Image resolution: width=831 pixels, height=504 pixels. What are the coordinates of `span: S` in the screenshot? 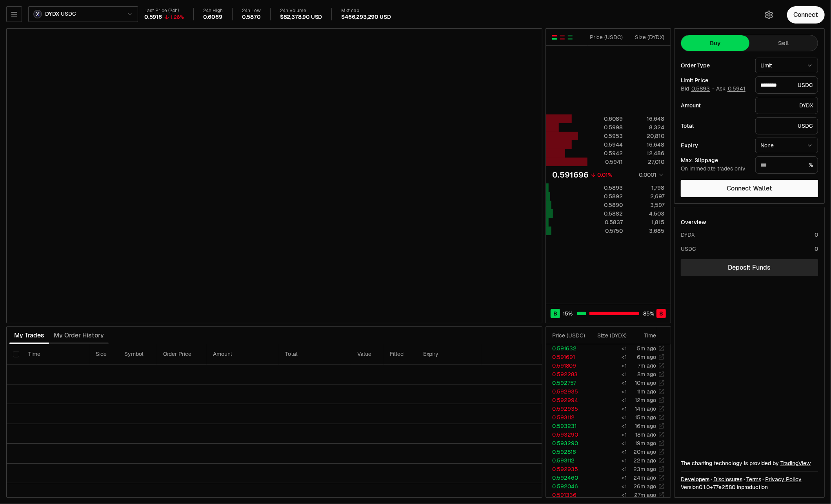 It's located at (661, 313).